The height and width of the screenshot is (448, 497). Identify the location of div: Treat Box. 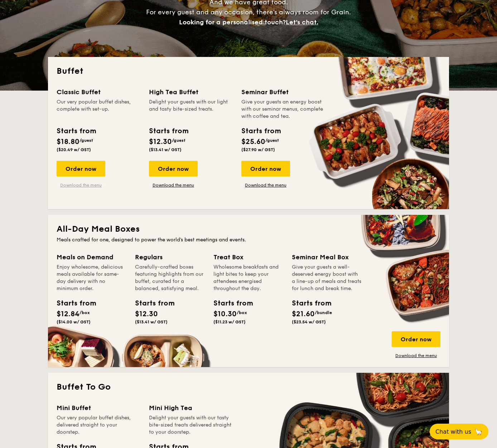
(248, 257).